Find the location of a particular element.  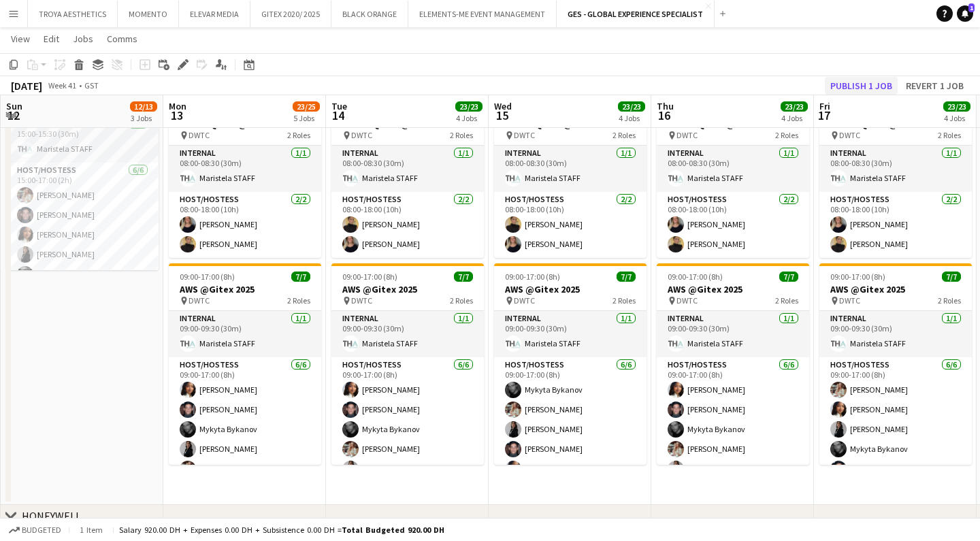

button: BLACK ORANGE is located at coordinates (370, 14).